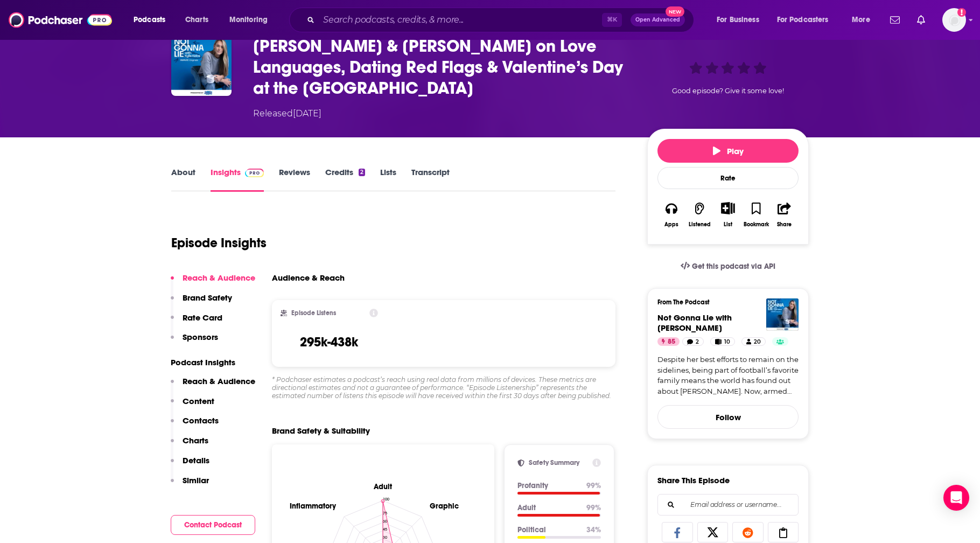  I want to click on button: Listened, so click(700, 215).